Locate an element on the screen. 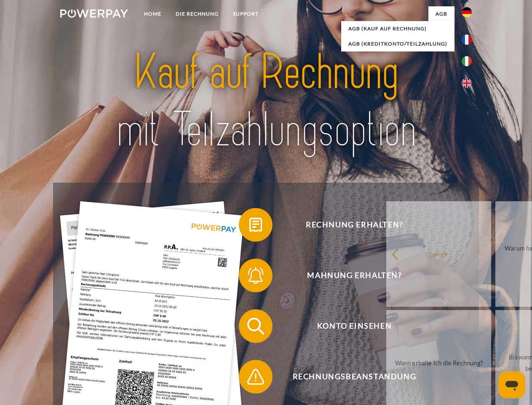 The height and width of the screenshot is (405, 532). img: title-powerpay_de.svg is located at coordinates (266, 101).